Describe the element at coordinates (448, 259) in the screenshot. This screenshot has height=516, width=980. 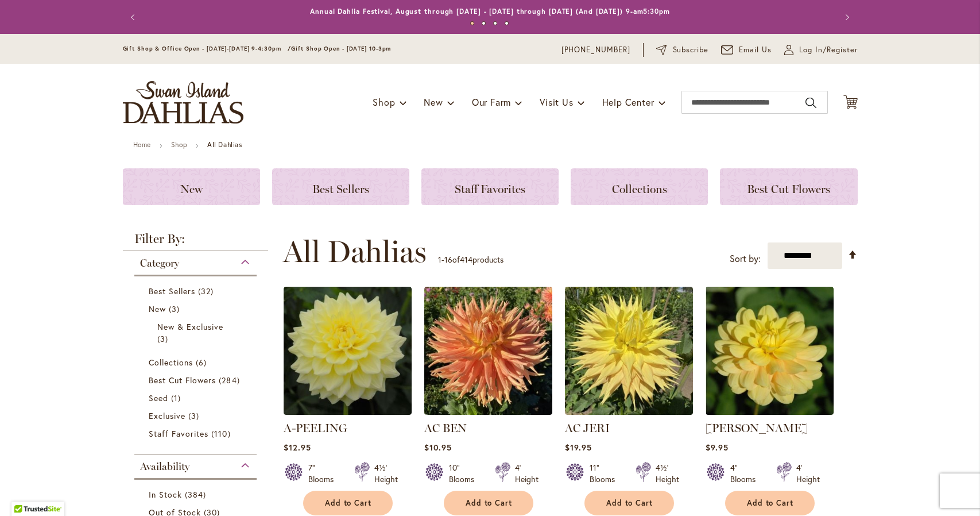
I see `span: 16` at that location.